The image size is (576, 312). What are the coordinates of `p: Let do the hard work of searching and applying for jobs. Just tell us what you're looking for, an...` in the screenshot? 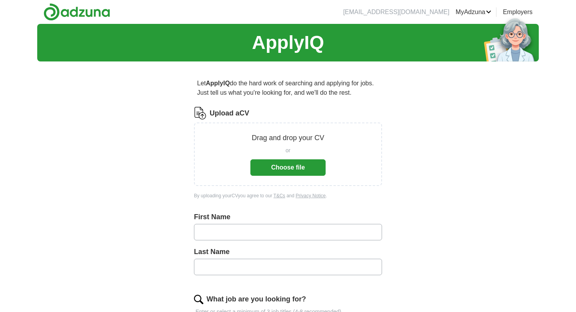 It's located at (288, 88).